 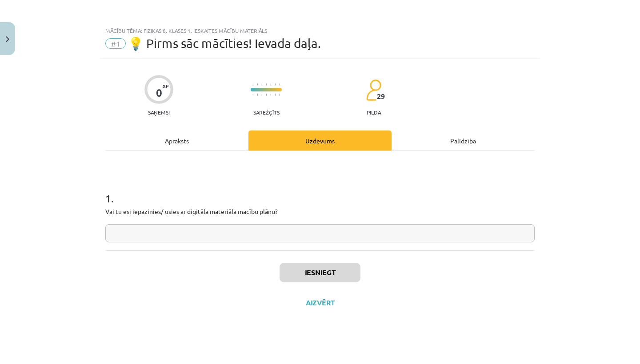 I want to click on h1: 1 ., so click(x=320, y=191).